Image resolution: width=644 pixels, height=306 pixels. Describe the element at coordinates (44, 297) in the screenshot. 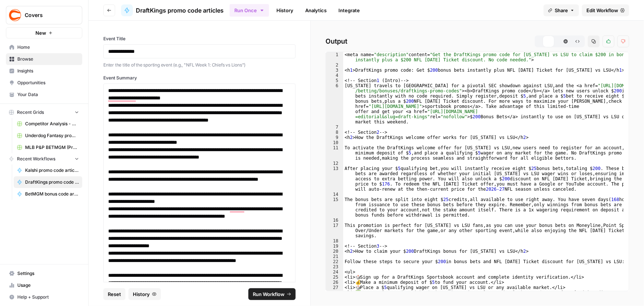

I see `button: Help + Support` at that location.